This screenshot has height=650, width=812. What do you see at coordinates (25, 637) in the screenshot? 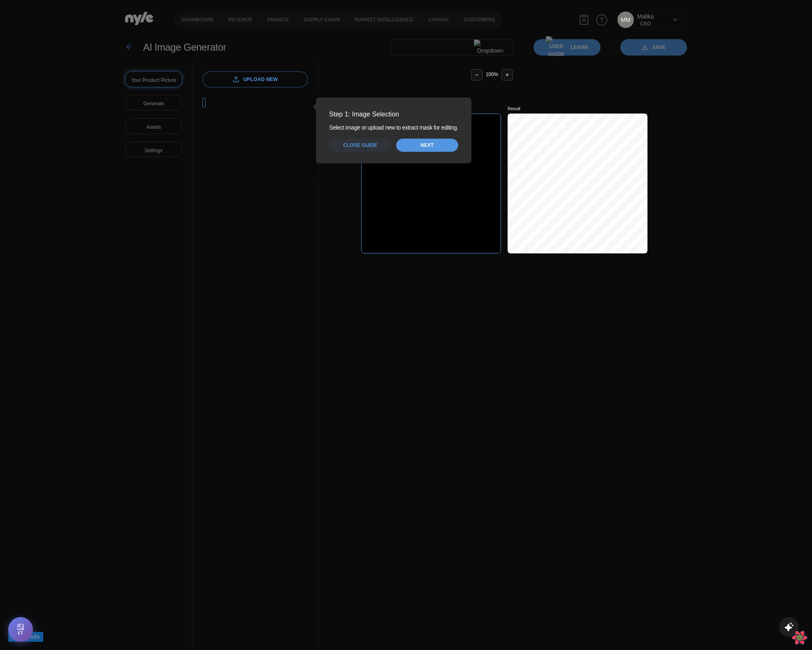
I see `span: Debug Info` at bounding box center [25, 637].